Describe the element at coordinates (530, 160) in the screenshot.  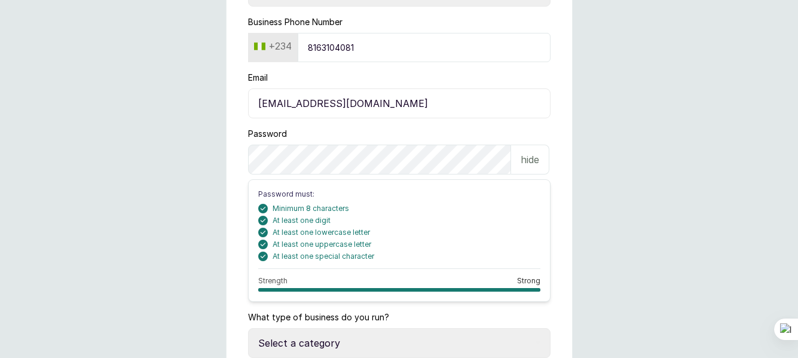
I see `p: hide` at that location.